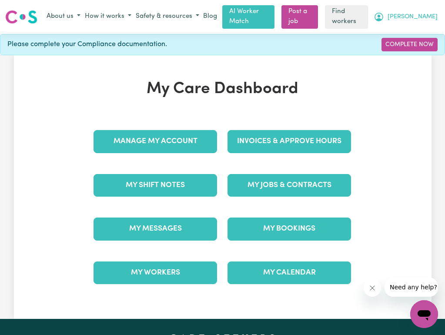  Describe the element at coordinates (290, 142) in the screenshot. I see `a: Invoices & Approve Hours` at that location.